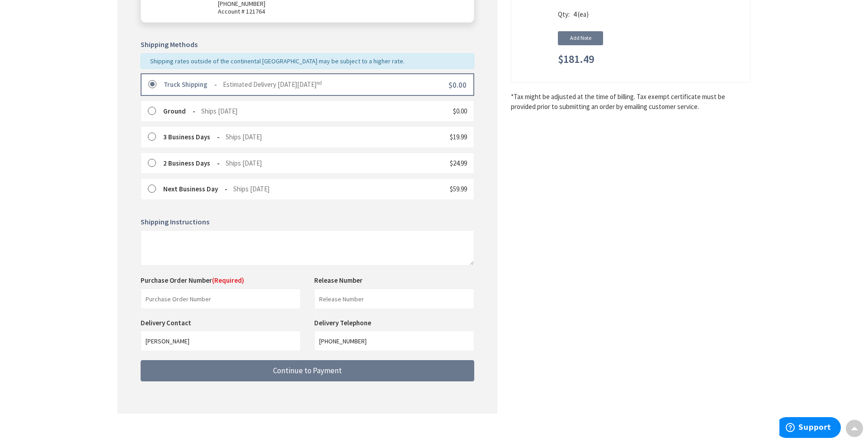 Image resolution: width=868 pixels, height=442 pixels. Describe the element at coordinates (308, 371) in the screenshot. I see `span: Continue to Payment` at that location.